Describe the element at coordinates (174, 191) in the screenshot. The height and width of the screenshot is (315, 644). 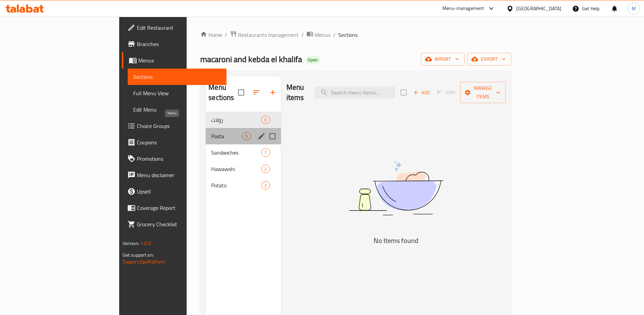
I see `a: Upsell` at that location.